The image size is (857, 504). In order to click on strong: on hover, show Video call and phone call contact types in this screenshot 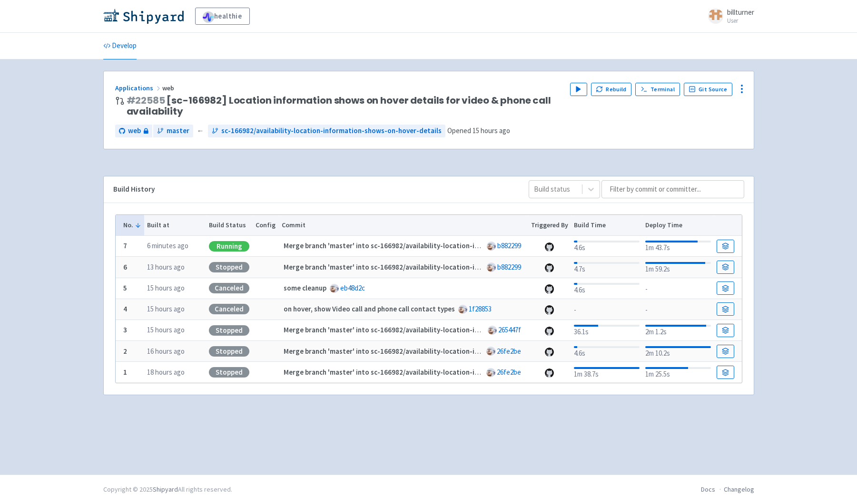, I will do `click(370, 309)`.